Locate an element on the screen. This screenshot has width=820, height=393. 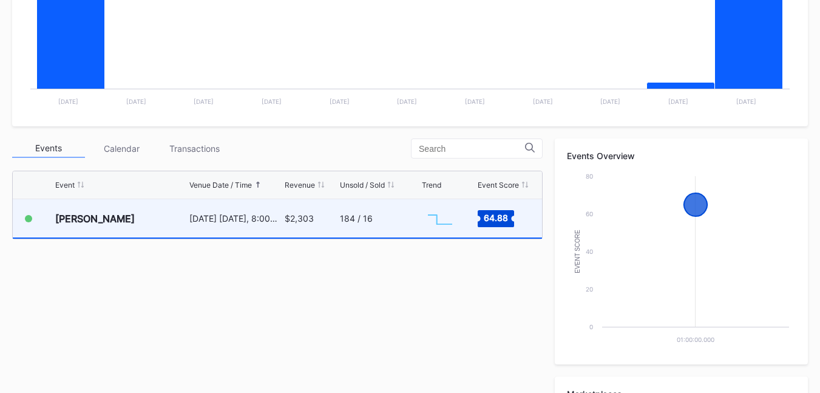
text: 40 is located at coordinates (590, 251).